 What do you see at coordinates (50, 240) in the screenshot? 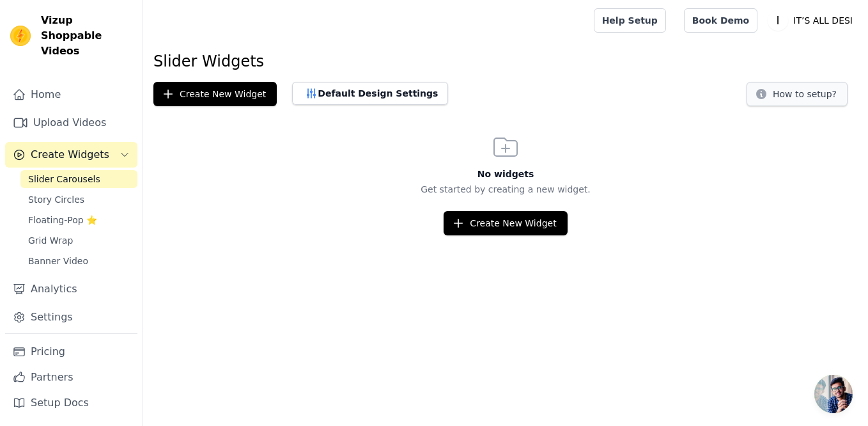
I see `span: Grid Wrap` at bounding box center [50, 240].